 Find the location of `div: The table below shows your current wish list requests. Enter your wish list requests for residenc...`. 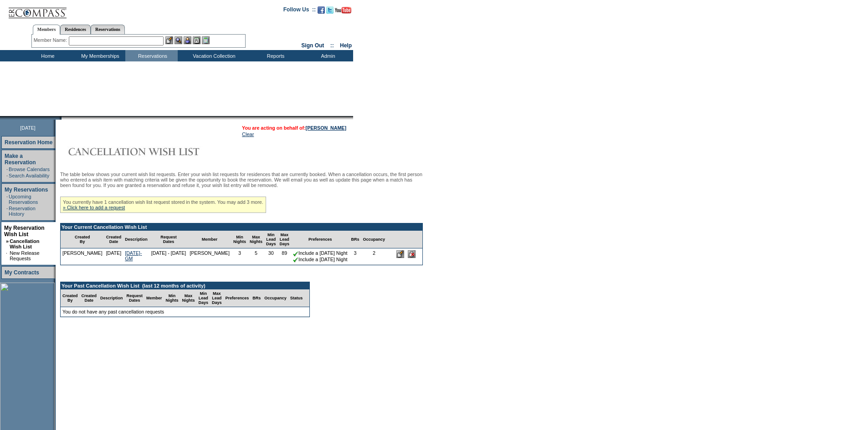

div: The table below shows your current wish list requests. Enter your wish list requests for residenc... is located at coordinates (241, 250).